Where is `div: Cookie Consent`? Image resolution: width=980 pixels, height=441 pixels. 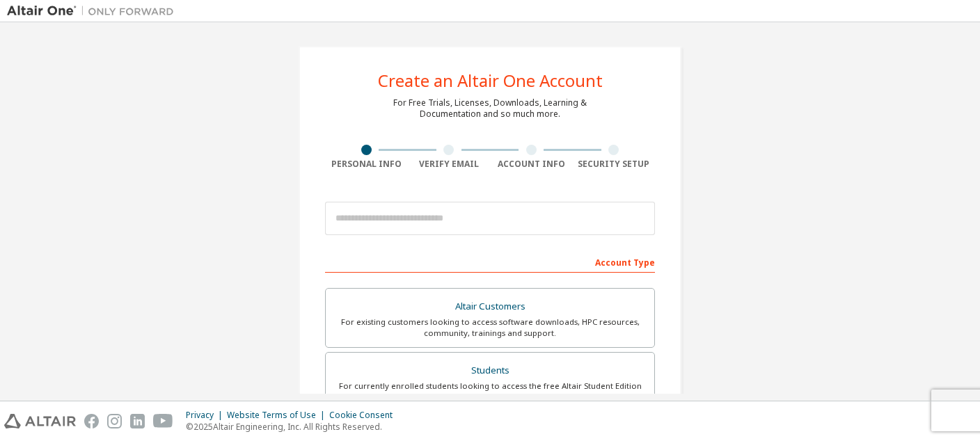 div: Cookie Consent is located at coordinates (365, 415).